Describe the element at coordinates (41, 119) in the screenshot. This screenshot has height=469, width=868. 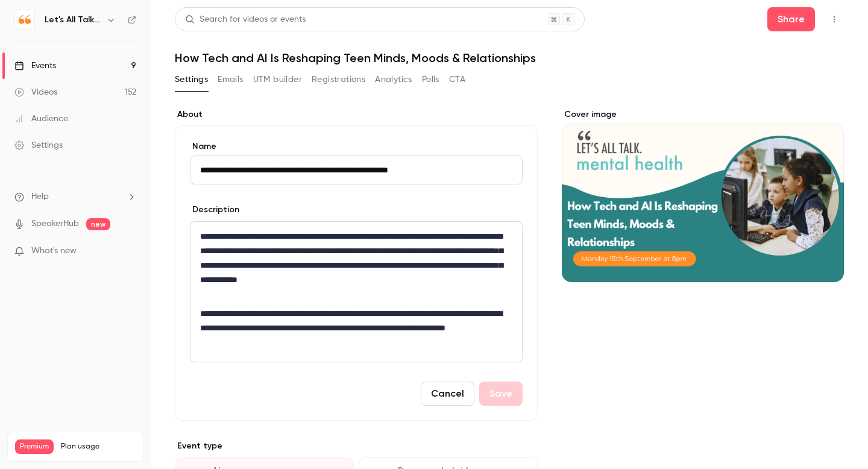
I see `div: Audience` at that location.